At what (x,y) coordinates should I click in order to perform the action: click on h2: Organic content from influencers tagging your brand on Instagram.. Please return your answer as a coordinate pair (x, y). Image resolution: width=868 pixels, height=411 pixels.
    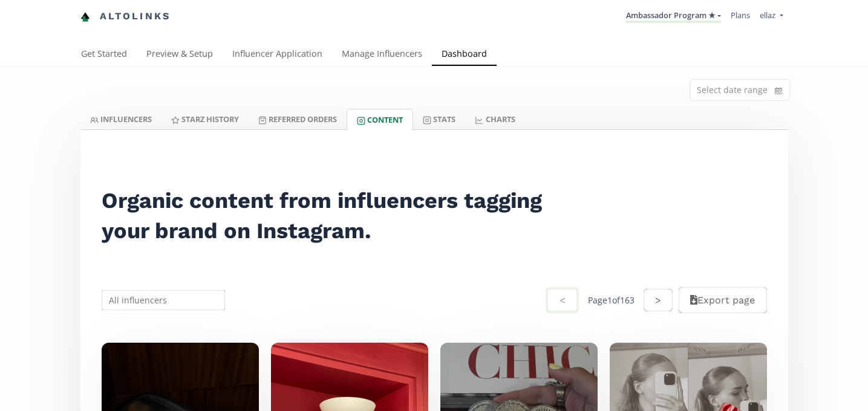
    Looking at the image, I should click on (330, 216).